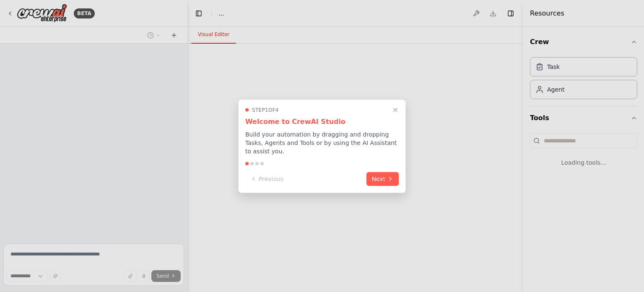 This screenshot has height=292, width=644. I want to click on button: Close walkthrough, so click(395, 110).